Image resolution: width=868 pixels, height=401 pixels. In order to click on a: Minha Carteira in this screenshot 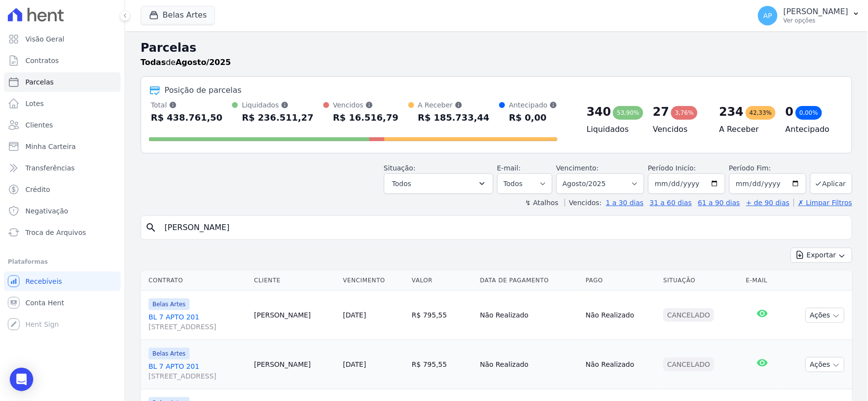, I will do `click(62, 146)`.